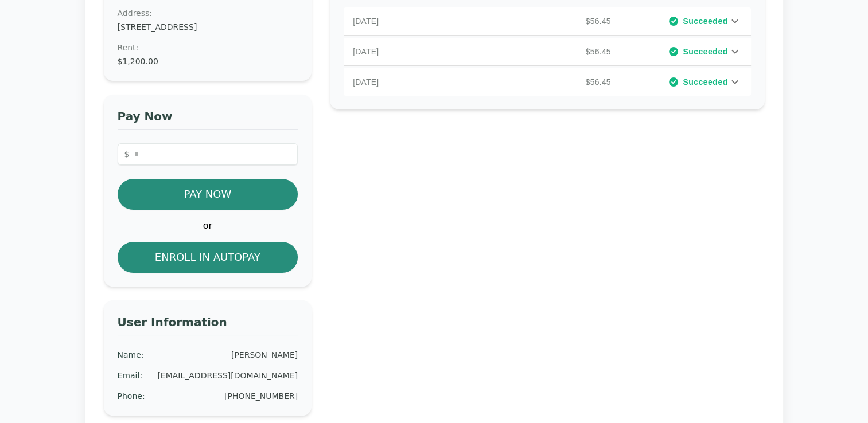 This screenshot has height=423, width=868. What do you see at coordinates (207, 61) in the screenshot?
I see `dd: $1,200.00` at bounding box center [207, 61].